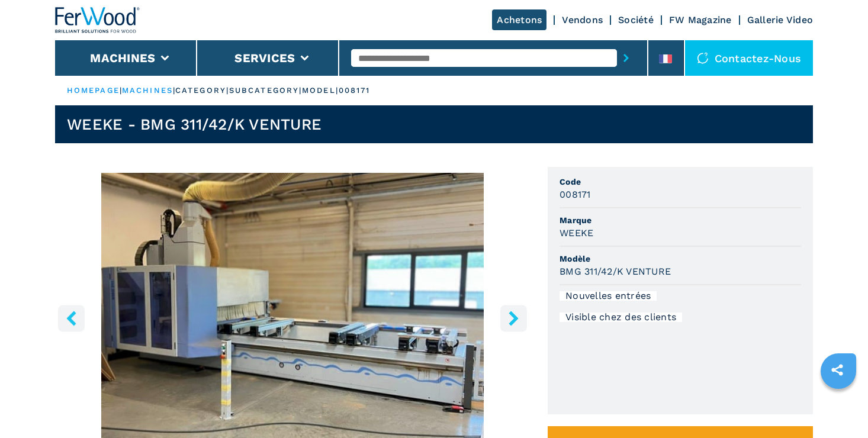 This screenshot has width=868, height=438. What do you see at coordinates (636, 20) in the screenshot?
I see `a: Société` at bounding box center [636, 20].